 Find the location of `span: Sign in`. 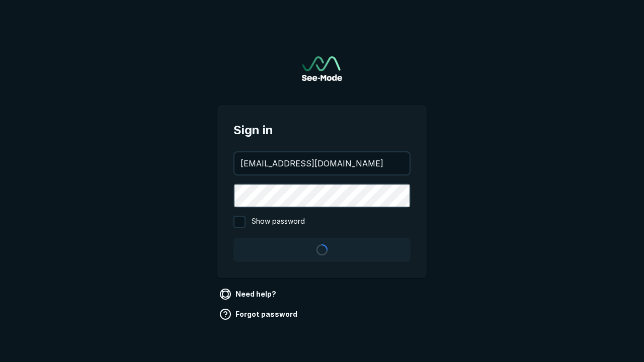

span: Sign in is located at coordinates (322, 130).